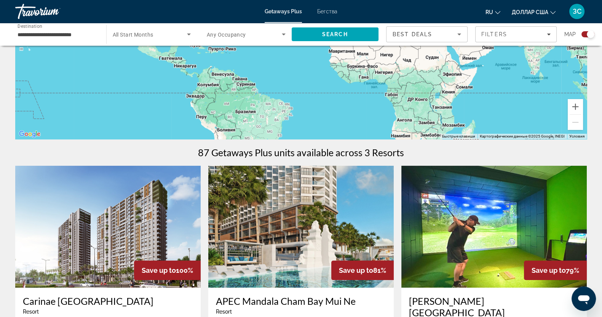 The height and width of the screenshot is (317, 602). I want to click on button: Изменить валюту, so click(534, 12).